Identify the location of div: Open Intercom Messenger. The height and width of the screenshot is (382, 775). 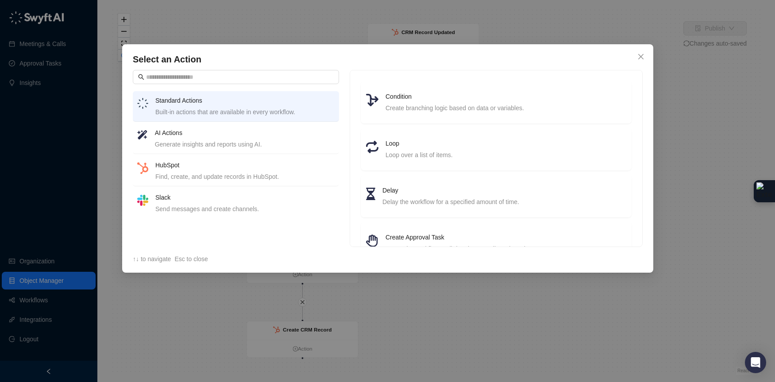
(756, 363).